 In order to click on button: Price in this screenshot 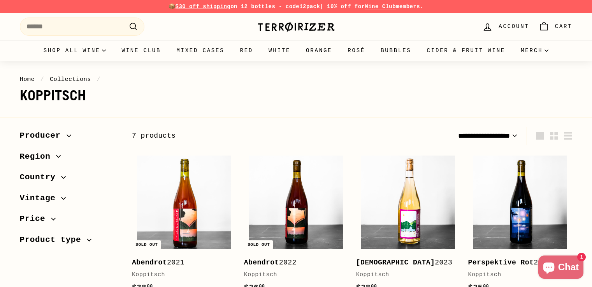, I will do `click(70, 221)`.